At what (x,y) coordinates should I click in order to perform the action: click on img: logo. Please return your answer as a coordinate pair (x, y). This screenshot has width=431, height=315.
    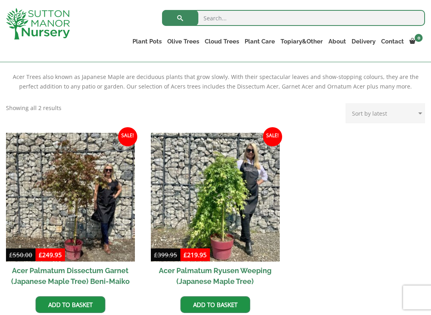
    Looking at the image, I should click on (38, 24).